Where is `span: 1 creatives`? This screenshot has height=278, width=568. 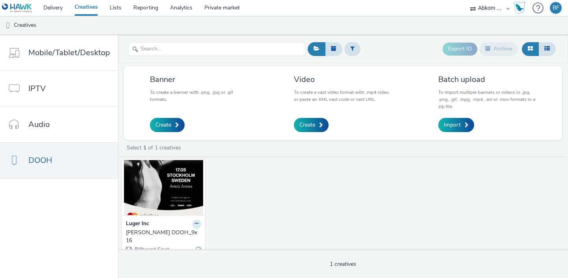 span: 1 creatives is located at coordinates (343, 264).